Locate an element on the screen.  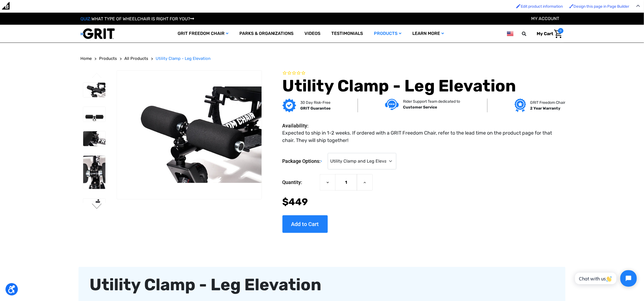
img: Enabled brush for product edit is located at coordinates (519, 6).